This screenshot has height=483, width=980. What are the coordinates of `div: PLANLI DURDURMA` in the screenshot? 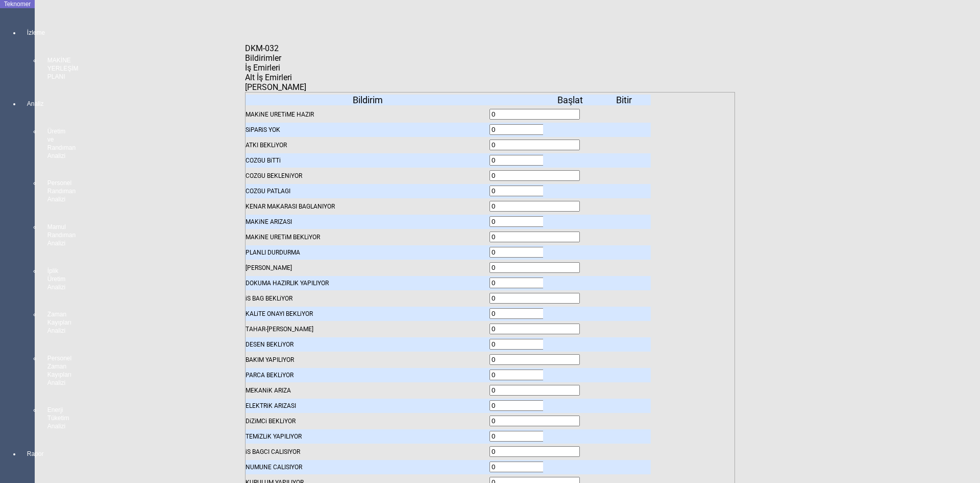 It's located at (367, 252).